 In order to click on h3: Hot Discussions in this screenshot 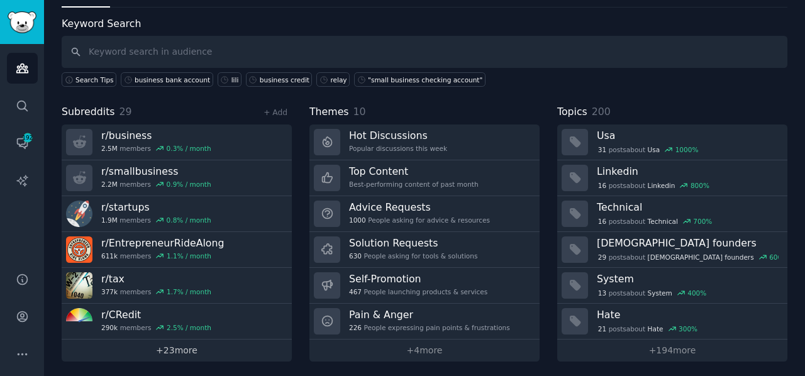, I will do `click(398, 135)`.